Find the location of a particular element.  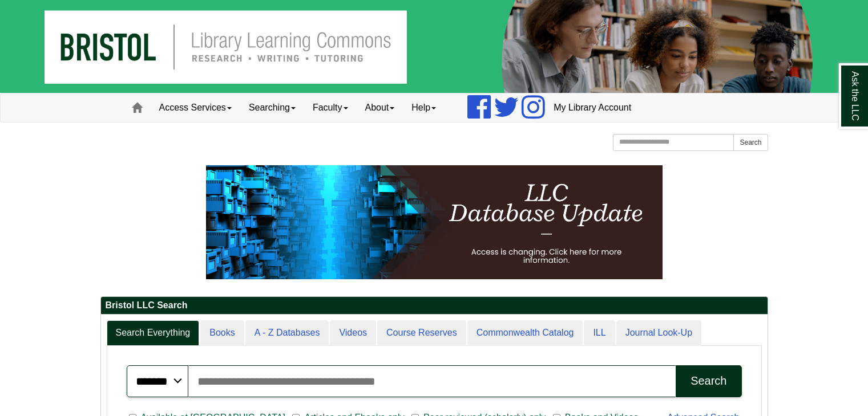

a: Course Reserves is located at coordinates (422, 333).